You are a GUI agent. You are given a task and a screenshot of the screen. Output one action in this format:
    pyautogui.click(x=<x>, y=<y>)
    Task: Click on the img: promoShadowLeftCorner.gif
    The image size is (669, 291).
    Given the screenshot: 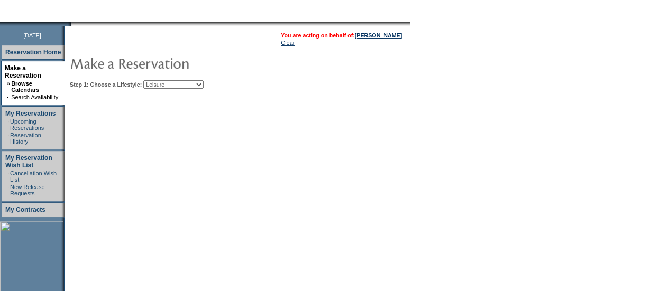 What is the action you would take?
    pyautogui.click(x=69, y=24)
    